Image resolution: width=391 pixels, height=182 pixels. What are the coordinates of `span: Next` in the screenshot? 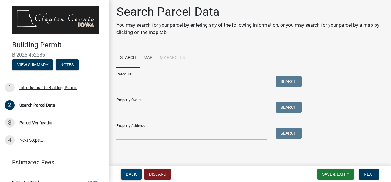 It's located at (369, 174).